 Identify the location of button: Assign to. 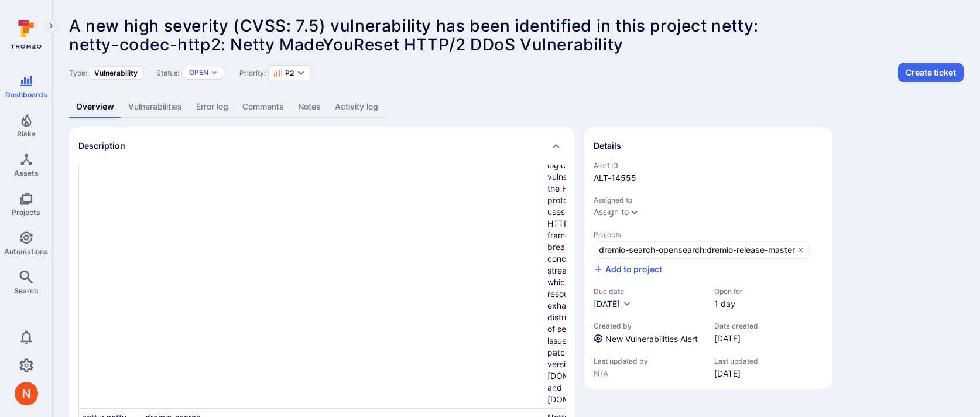
(611, 212).